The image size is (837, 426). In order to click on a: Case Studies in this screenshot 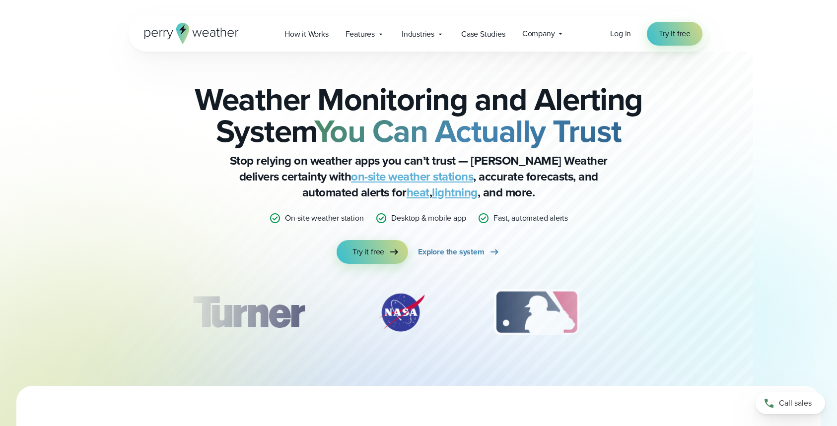, I will do `click(483, 34)`.